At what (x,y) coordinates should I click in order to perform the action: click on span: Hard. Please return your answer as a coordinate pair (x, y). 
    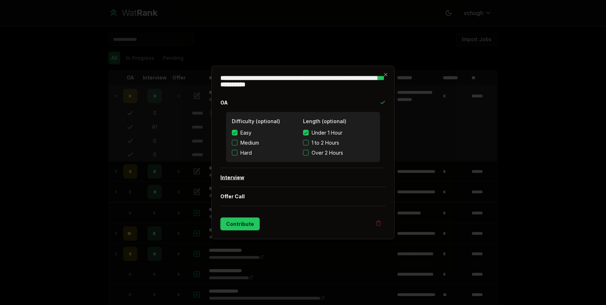
    Looking at the image, I should click on (246, 153).